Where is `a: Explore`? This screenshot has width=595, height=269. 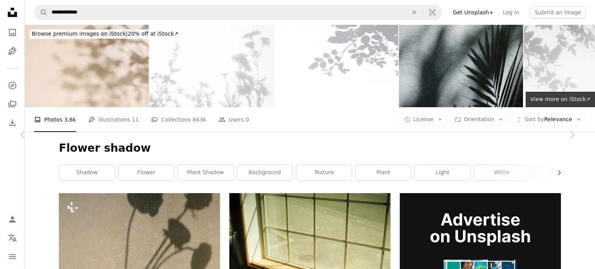 a: Explore is located at coordinates (12, 86).